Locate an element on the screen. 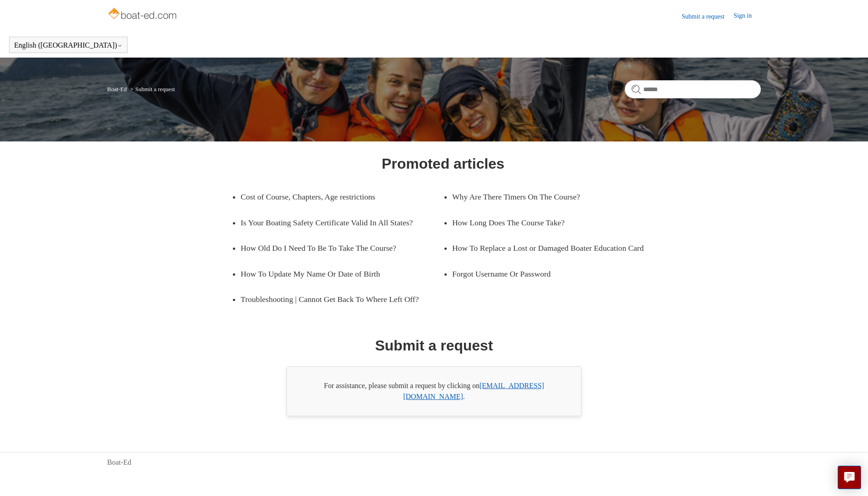  a: How To Update My Name Or Date of Birth is located at coordinates (335, 274).